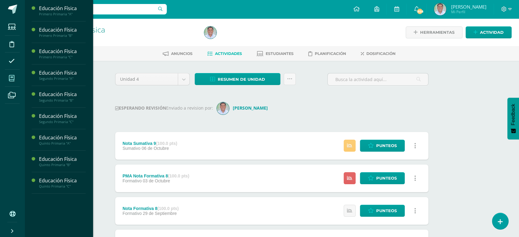  What do you see at coordinates (62, 36) in the screenshot?
I see `div: Primero Primaria "B"` at bounding box center [62, 36].